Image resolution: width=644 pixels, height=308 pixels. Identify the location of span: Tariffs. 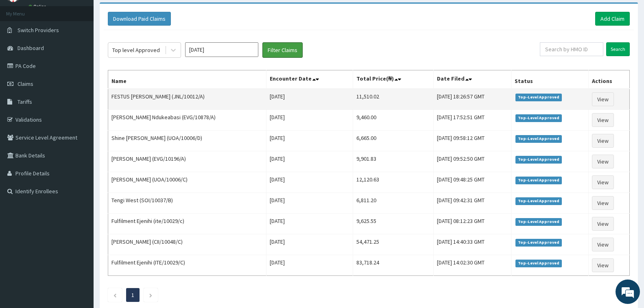
(25, 102).